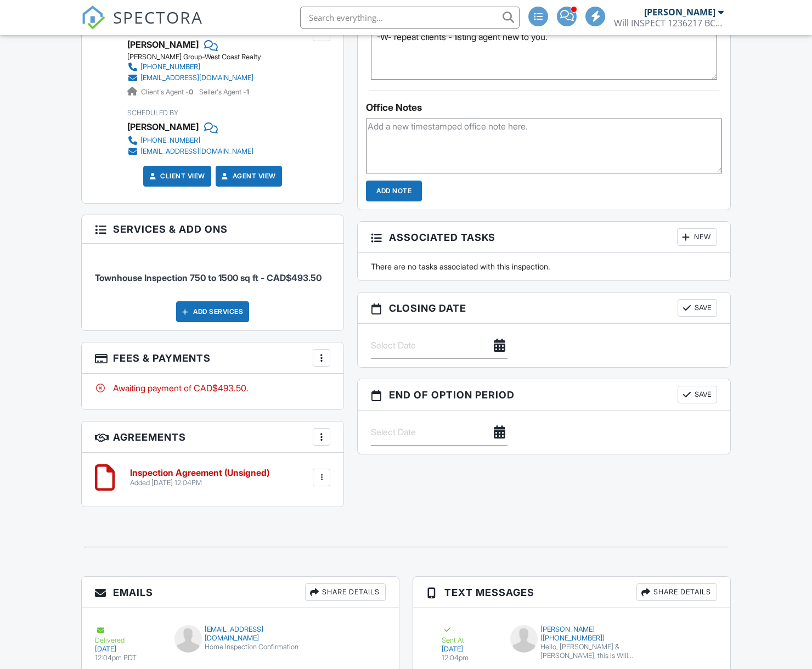  I want to click on div: Will INSPECT 1236217 BC LTD, so click(669, 23).